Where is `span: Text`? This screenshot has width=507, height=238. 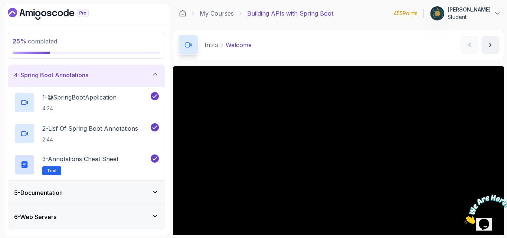
span: Text is located at coordinates (52, 171).